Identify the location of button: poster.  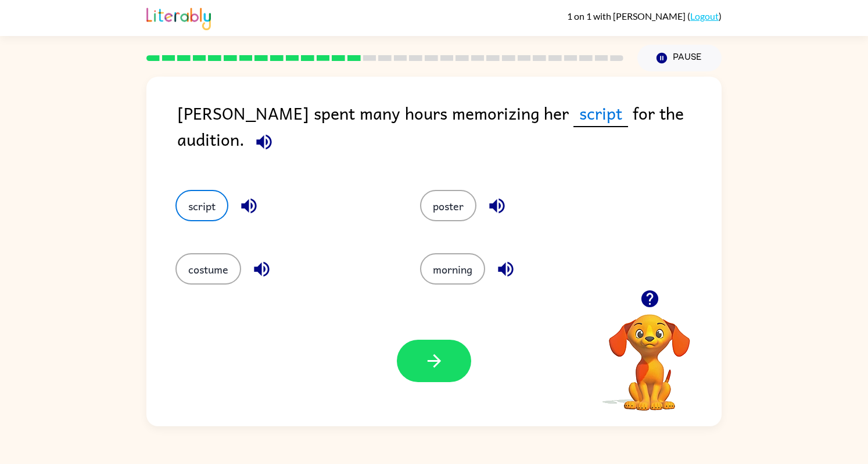
(448, 206).